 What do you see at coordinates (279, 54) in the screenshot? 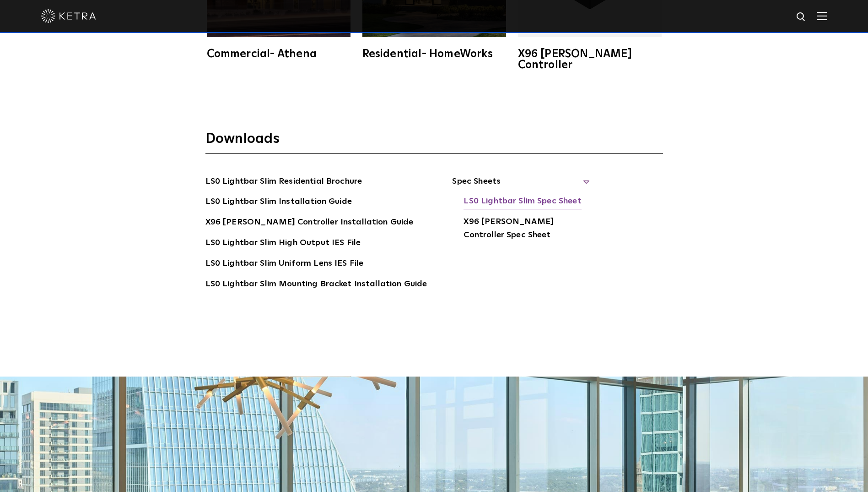
I see `div: Commercial- Athena` at bounding box center [279, 54].